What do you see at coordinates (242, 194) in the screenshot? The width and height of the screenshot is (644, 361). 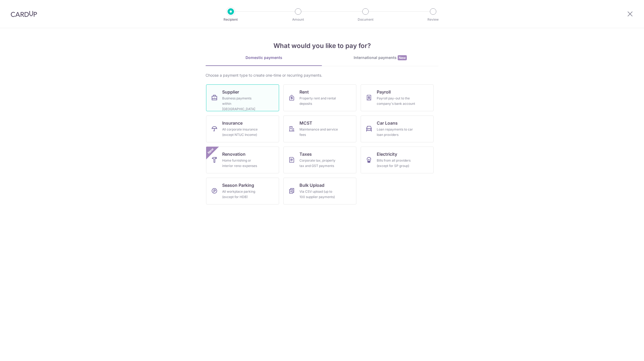 I see `div: All workplace parking (except for HDB)` at bounding box center [242, 194].